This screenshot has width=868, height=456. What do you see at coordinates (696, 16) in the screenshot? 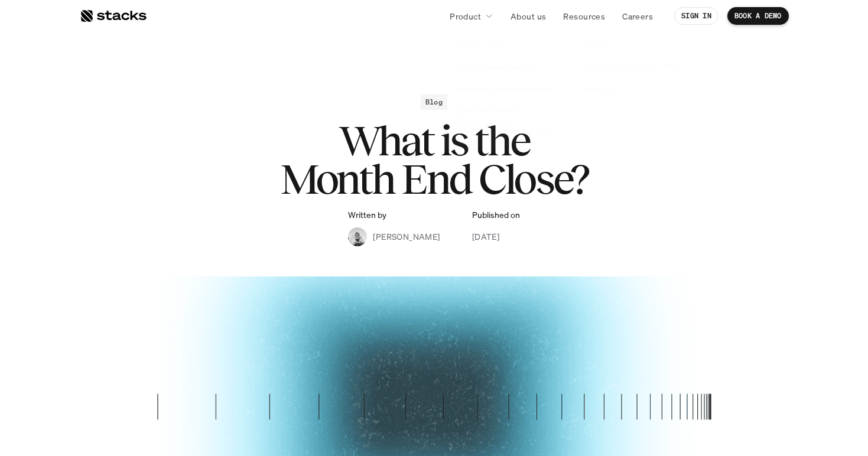
I see `p: SIGN IN` at bounding box center [696, 16].